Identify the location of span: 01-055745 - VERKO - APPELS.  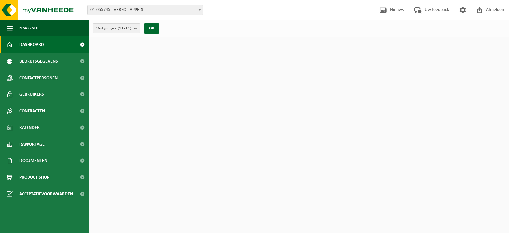
(146, 10).